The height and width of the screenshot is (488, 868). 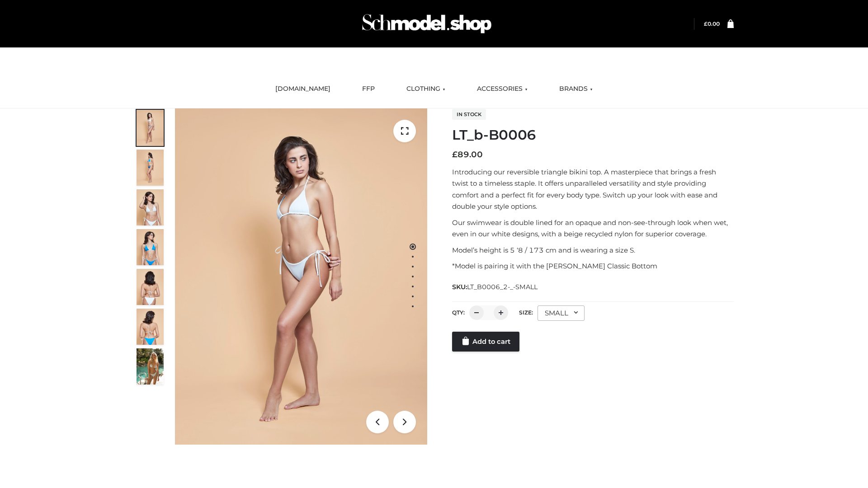 What do you see at coordinates (593, 250) in the screenshot?
I see `p: Model’s height is 5 ‘8 / 173 cm and is wearing a size S.` at bounding box center [593, 250].